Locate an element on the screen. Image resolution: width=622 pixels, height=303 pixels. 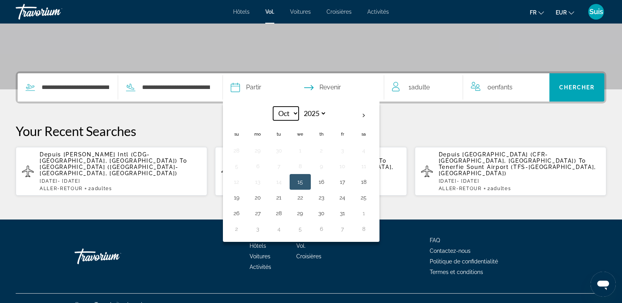
span: Enfants is located at coordinates (502, 87).